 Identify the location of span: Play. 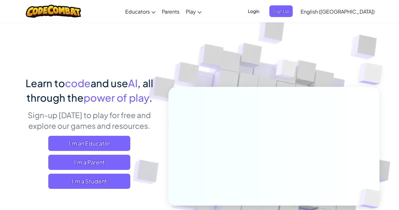
(191, 11).